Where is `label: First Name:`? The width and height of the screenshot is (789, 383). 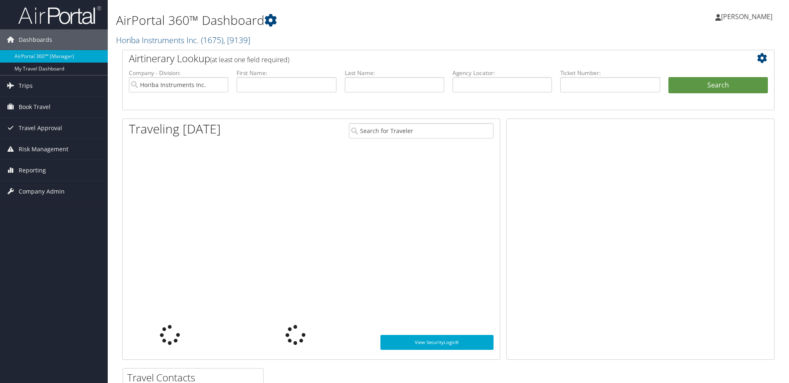
label: First Name: is located at coordinates (286, 73).